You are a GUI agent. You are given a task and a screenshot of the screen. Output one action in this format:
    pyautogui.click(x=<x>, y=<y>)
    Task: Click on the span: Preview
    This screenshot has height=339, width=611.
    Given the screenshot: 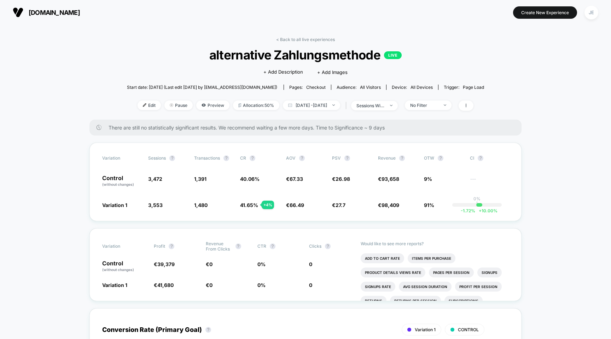 What is the action you would take?
    pyautogui.click(x=213, y=105)
    